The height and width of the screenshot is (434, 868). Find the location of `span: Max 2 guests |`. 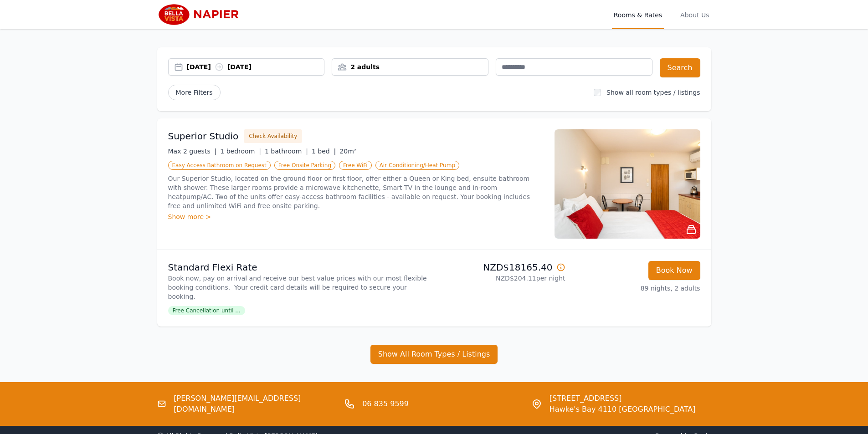

span: Max 2 guests | is located at coordinates (192, 151).